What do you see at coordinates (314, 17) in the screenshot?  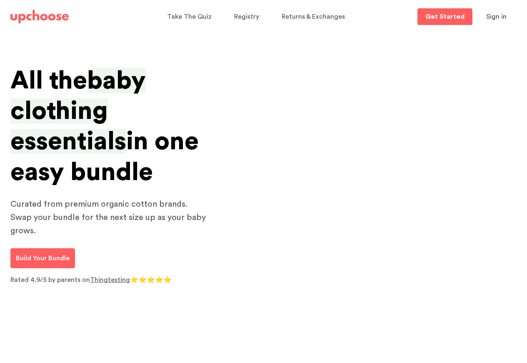 I see `a: Returns & Exchanges` at bounding box center [314, 17].